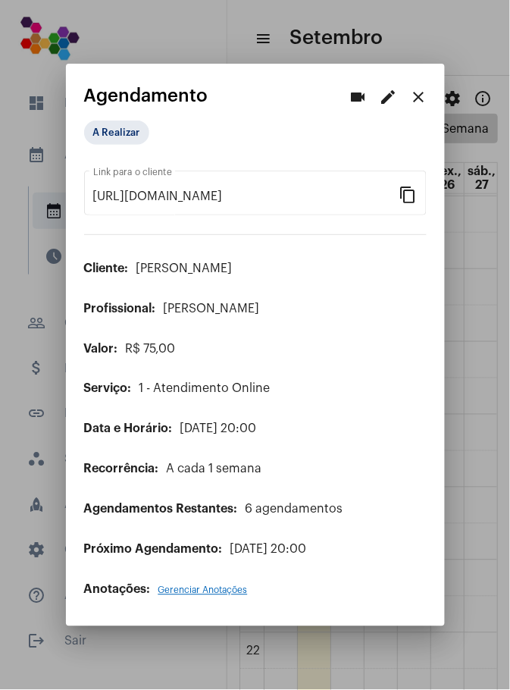 The image size is (510, 690). I want to click on mat-icon: content_copy, so click(409, 194).